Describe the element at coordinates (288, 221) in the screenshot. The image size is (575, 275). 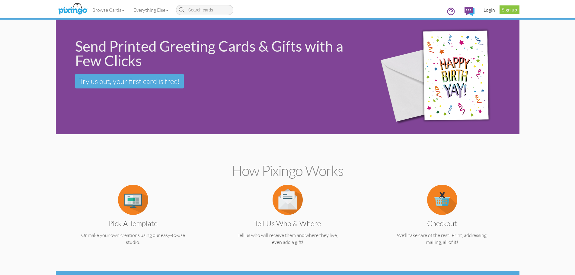
I see `a: Tell us Who & Where Tell us who will receive them and where they live, even add a gift!` at that location.